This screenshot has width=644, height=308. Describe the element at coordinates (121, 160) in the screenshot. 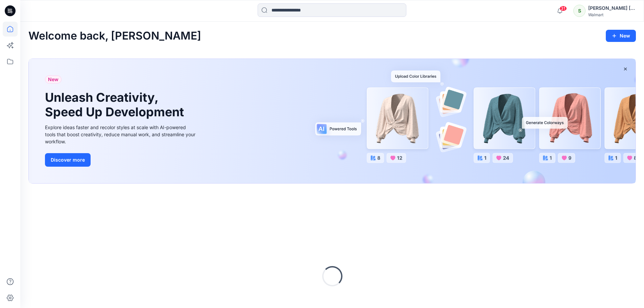

I see `a: Discover more` at that location.